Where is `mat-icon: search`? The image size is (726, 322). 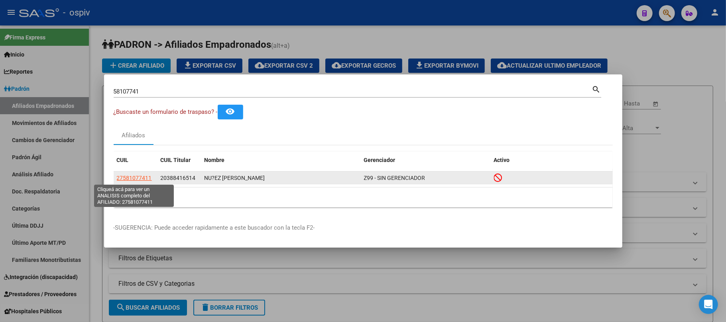
mat-icon: search is located at coordinates (596, 89).